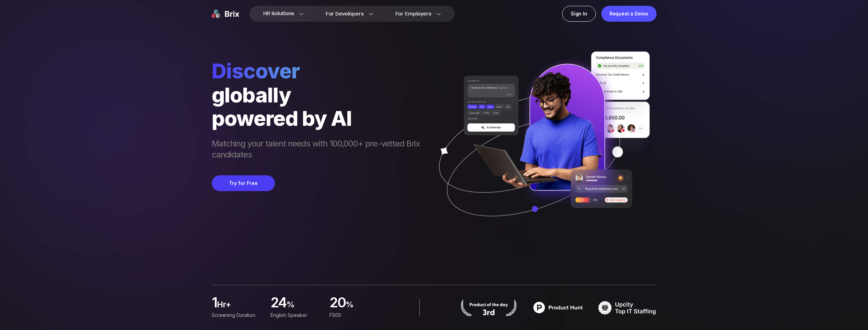  I want to click on div: F500, so click(355, 315).